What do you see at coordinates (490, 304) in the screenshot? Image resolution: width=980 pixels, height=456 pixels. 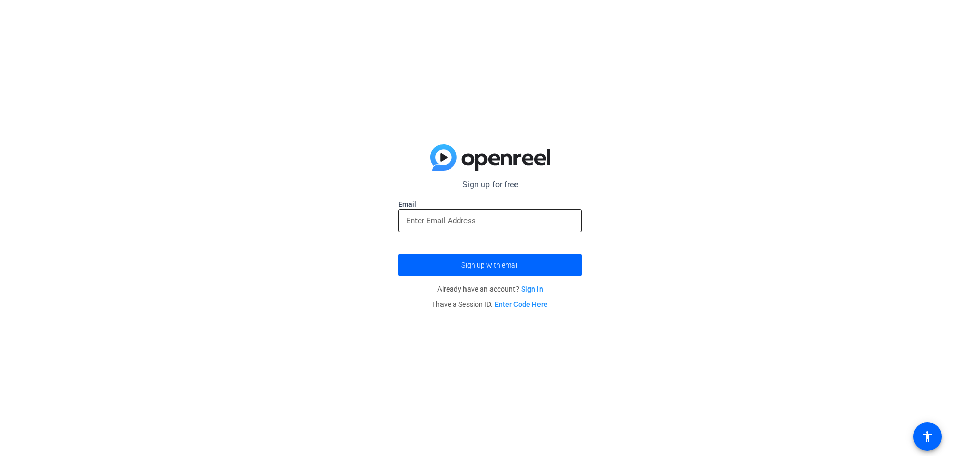 I see `span: I have a Session ID.` at bounding box center [490, 304].